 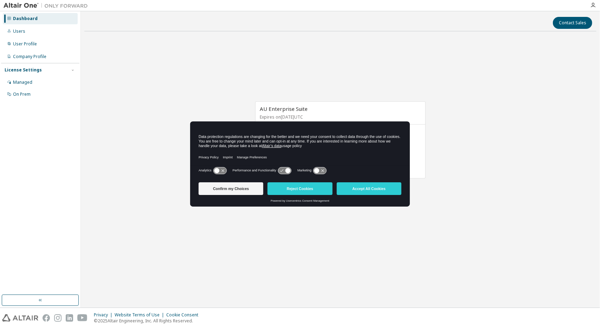 What do you see at coordinates (20, 318) in the screenshot?
I see `img: altair_logo.svg` at bounding box center [20, 318].